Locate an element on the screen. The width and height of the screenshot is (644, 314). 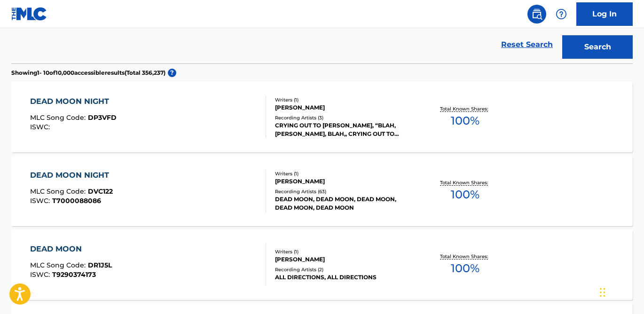
span: DVC122 is located at coordinates (100, 191).